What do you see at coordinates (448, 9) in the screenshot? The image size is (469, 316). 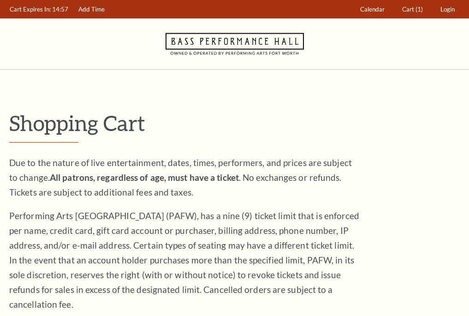 I see `span: Login` at bounding box center [448, 9].